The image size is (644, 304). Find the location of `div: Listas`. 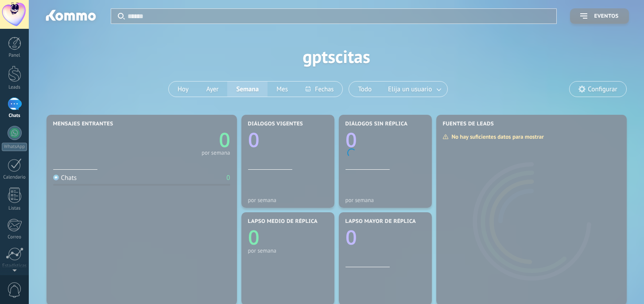

div: Listas is located at coordinates (14, 208).